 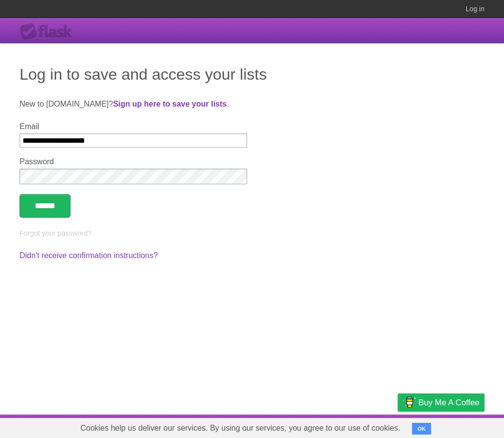 What do you see at coordinates (398, 427) in the screenshot?
I see `a: Privacy` at bounding box center [398, 427].